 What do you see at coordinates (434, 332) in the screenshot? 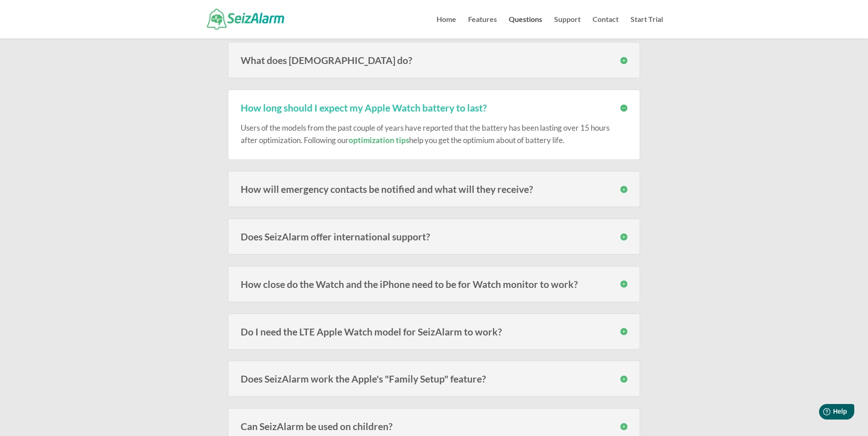
I see `h3: Do I need the LTE Apple Watch model for SeizAlarm to work?` at bounding box center [434, 332].